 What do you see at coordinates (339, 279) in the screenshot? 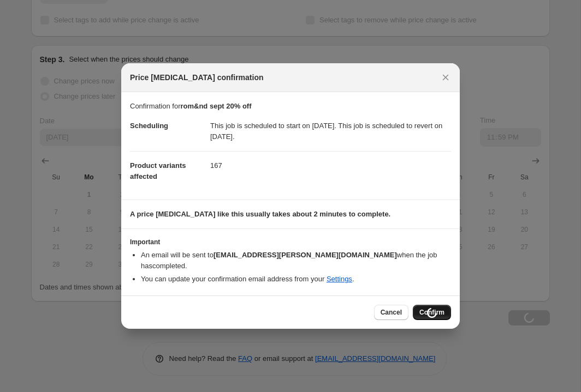
I see `a: Settings` at bounding box center [339, 279].